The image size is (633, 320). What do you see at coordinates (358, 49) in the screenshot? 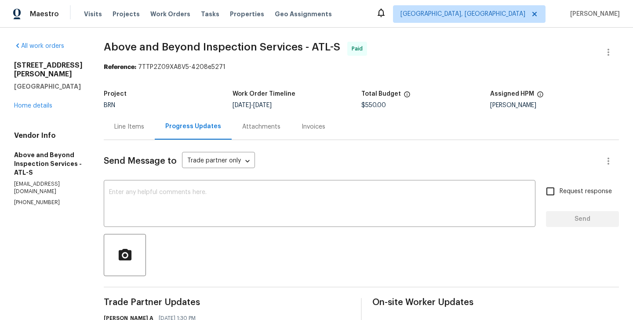
I see `span: Paid` at bounding box center [358, 49].